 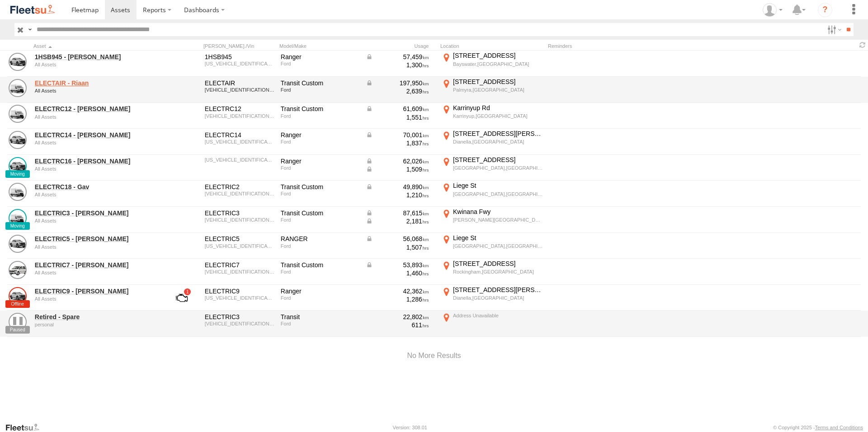 What do you see at coordinates (240, 90) in the screenshot?
I see `div: WF0YXXTTGYNJ17812` at bounding box center [240, 90].